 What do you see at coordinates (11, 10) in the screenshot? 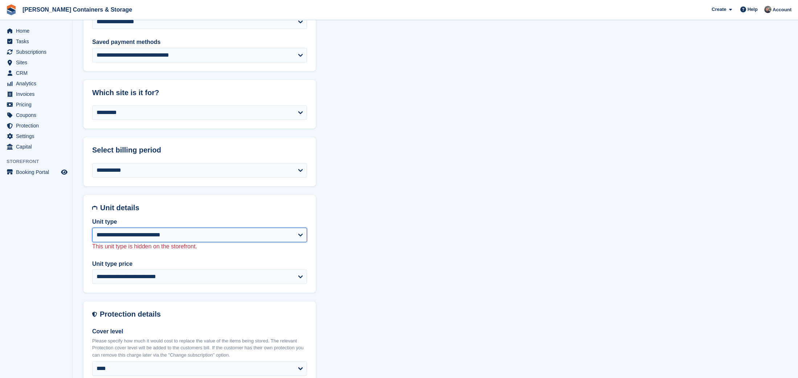
I see `img: stora-icon-8386f47178a22dfd0bd8f6a31ec36ba5ce8667c1dd55bd0f319d3a0aa187defe.svg` at bounding box center [11, 10].